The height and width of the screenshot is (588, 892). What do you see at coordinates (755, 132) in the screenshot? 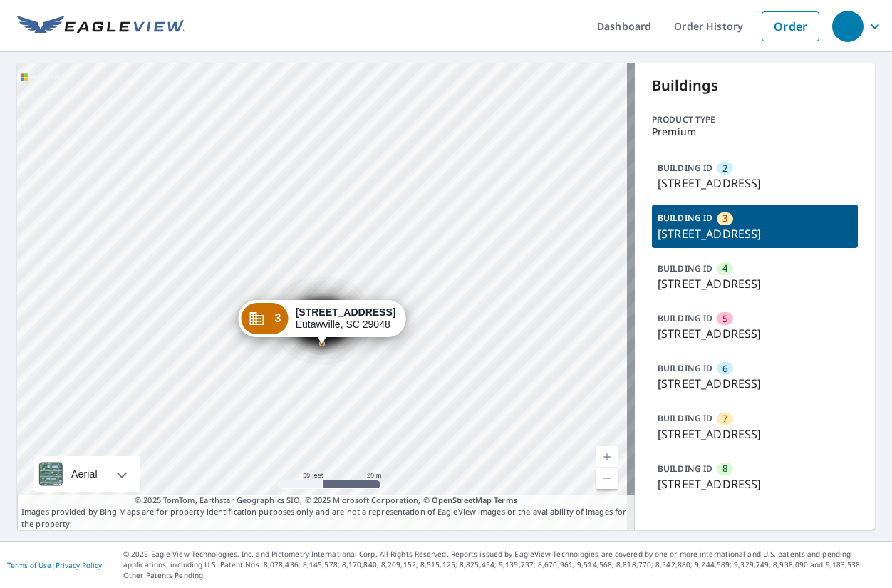
I see `p: Premium` at bounding box center [755, 132].